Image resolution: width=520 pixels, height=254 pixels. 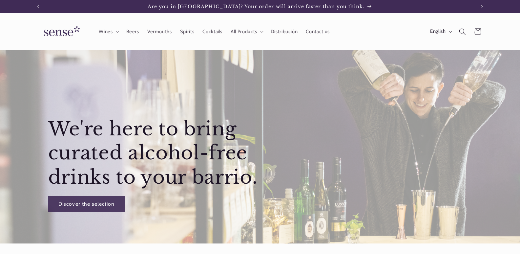 I want to click on span: Distribución, so click(x=284, y=32).